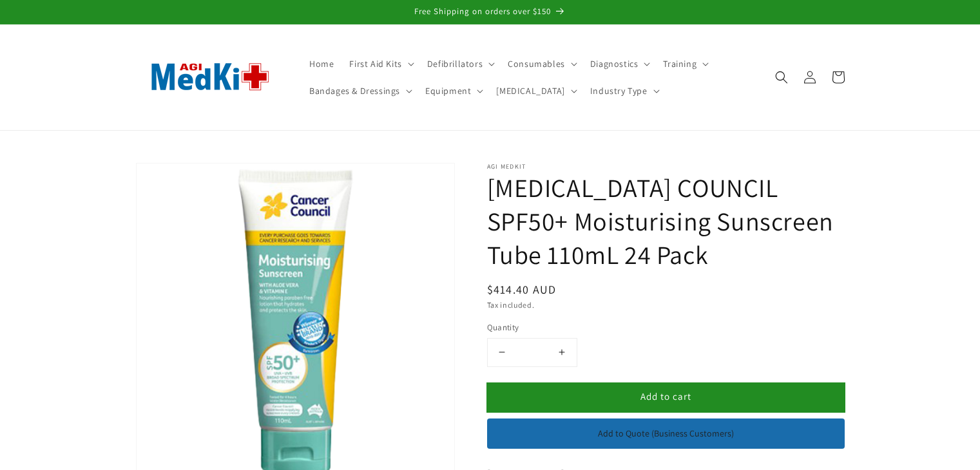 This screenshot has height=470, width=980. I want to click on summary: Bandages & Dressings, so click(360, 91).